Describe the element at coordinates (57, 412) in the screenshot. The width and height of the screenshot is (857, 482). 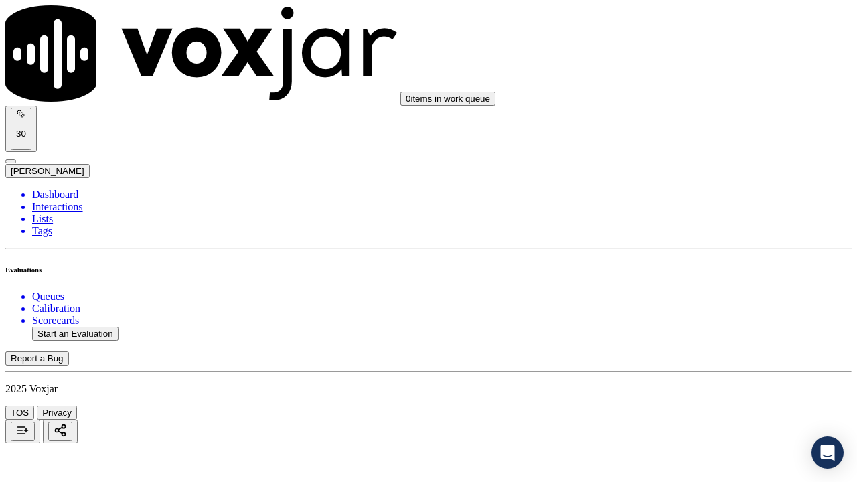
I see `button: Privacy` at that location.